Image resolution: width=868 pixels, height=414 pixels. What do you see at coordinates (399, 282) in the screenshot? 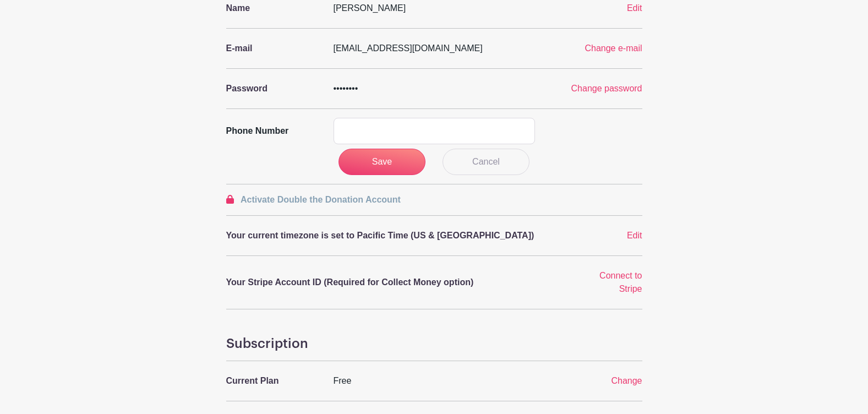
I see `p: Your Stripe Account ID (Required for Collect Money option)` at bounding box center [399, 282].